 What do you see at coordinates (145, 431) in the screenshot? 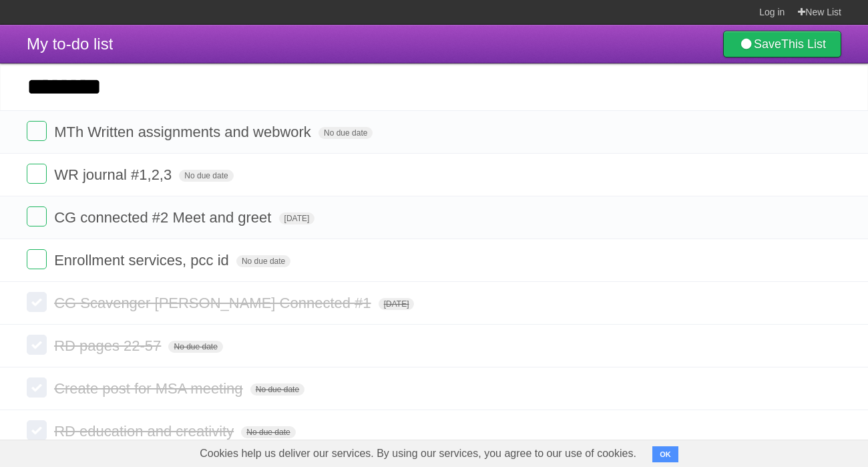
I see `span: RD education and creativity` at bounding box center [145, 431].